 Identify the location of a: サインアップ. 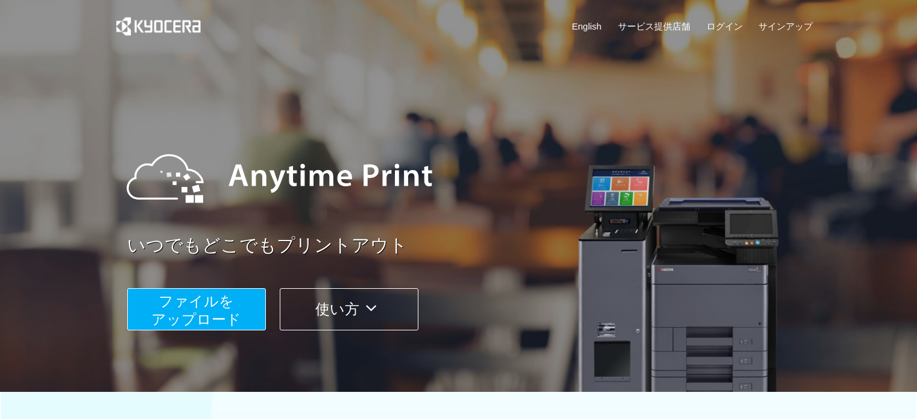
(786, 26).